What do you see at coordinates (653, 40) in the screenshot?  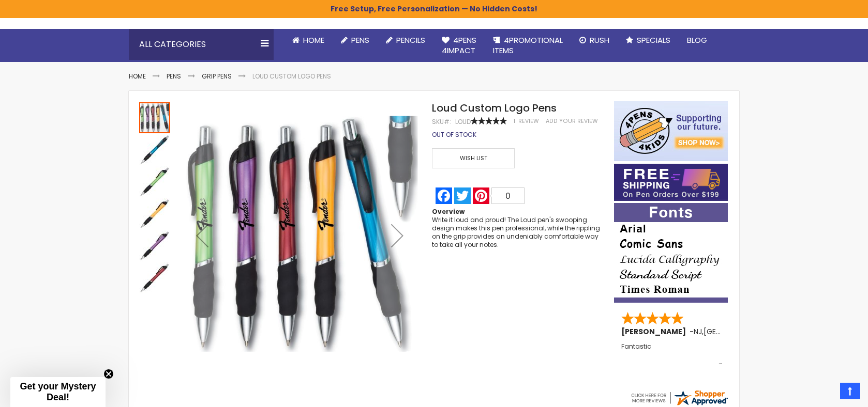 I see `span: Specials` at bounding box center [653, 40].